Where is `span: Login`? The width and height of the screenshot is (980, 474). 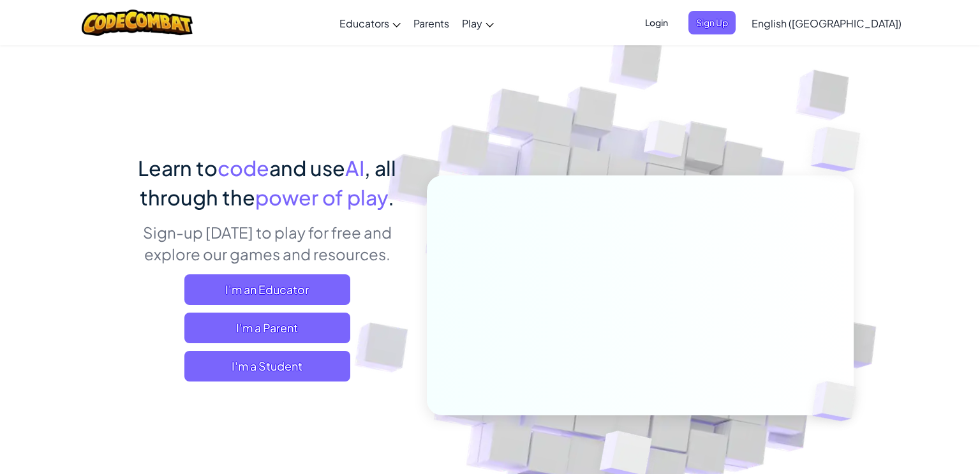 span: Login is located at coordinates (656, 23).